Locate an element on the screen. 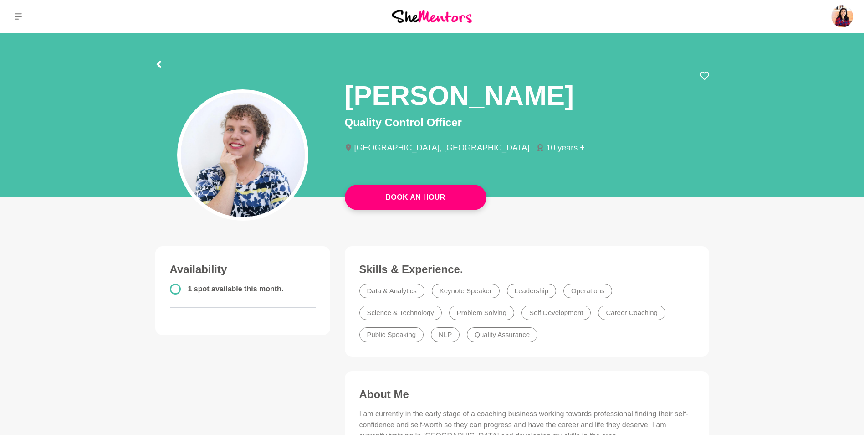 The width and height of the screenshot is (864, 435). span: 1 spot available this month. is located at coordinates (236, 288).